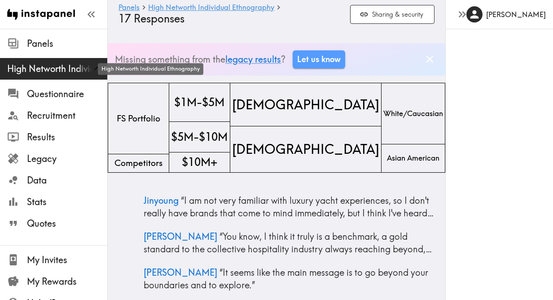 This screenshot has height=300, width=553. I want to click on span: 17 Responses, so click(151, 18).